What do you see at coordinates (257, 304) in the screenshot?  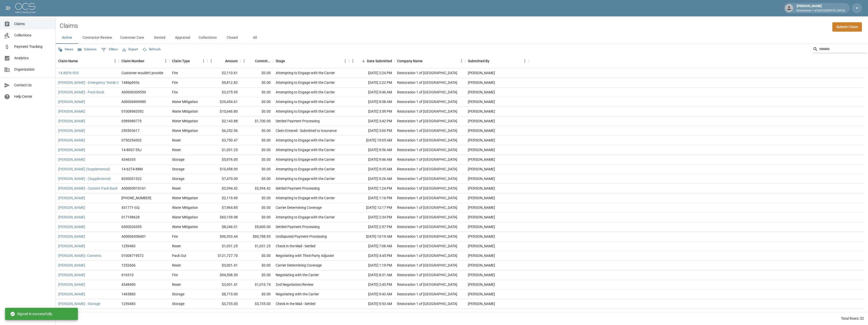 I see `div: $3,735.00` at bounding box center [257, 304].